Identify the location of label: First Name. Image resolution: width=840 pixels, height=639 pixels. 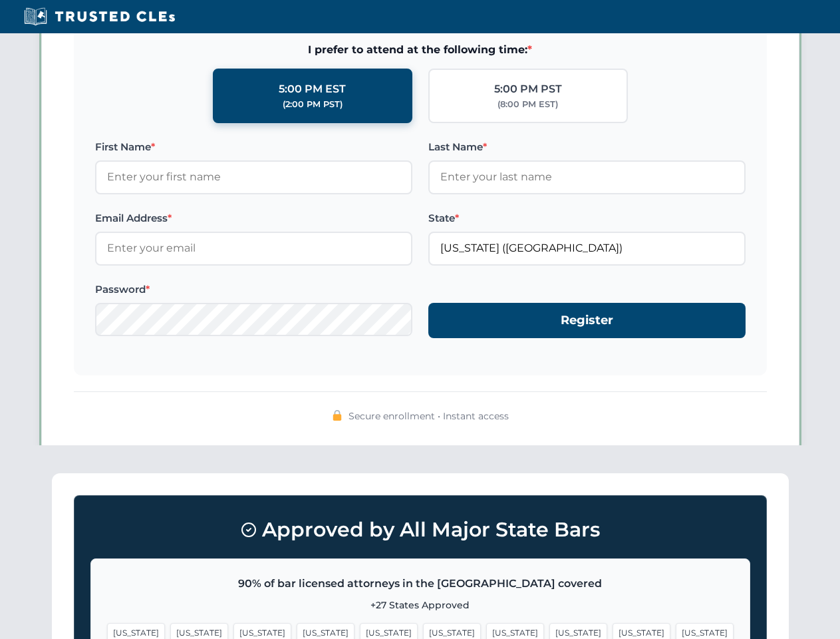
(253, 147).